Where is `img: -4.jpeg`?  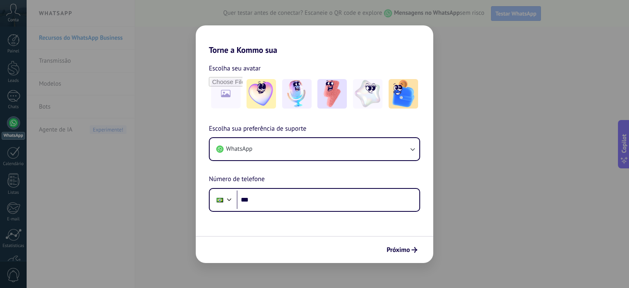 img: -4.jpeg is located at coordinates (368, 94).